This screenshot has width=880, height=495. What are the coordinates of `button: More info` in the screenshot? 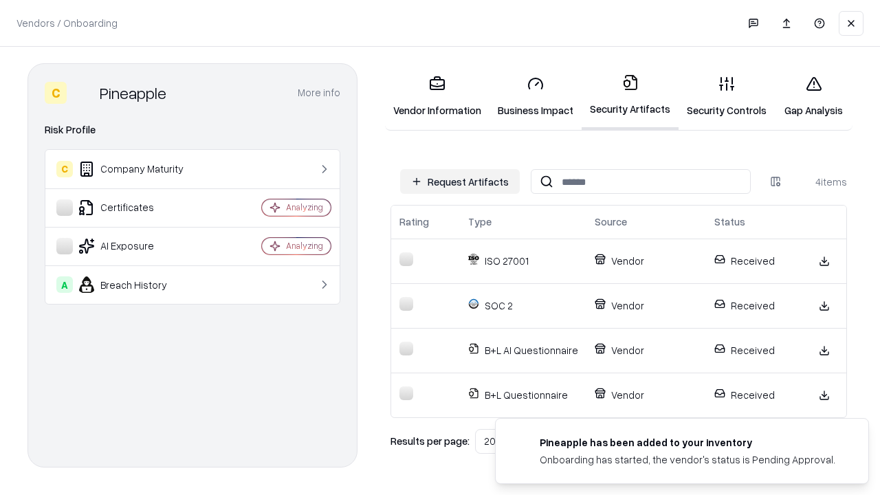 It's located at (319, 93).